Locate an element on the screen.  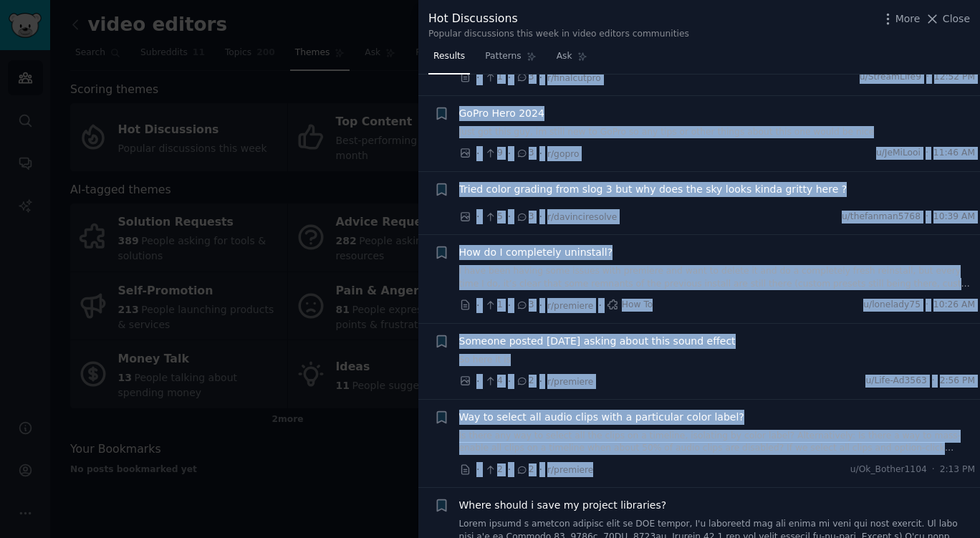
span: u/Life-Ad3563 is located at coordinates (896, 381).